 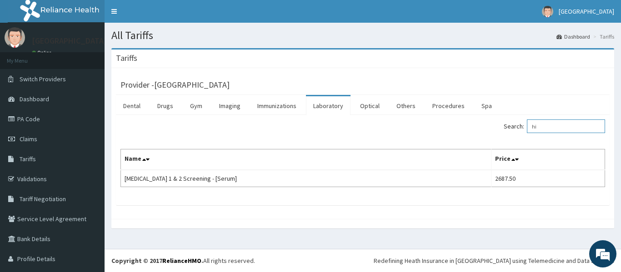 What do you see at coordinates (43, 199) in the screenshot?
I see `span: Tariff Negotiation` at bounding box center [43, 199].